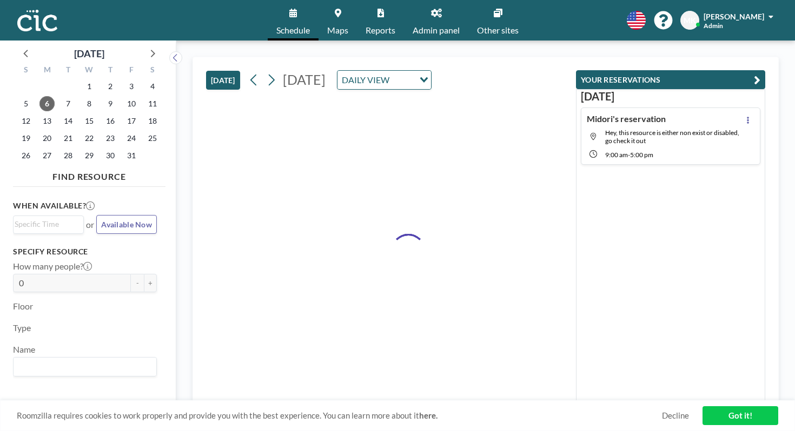 This screenshot has height=431, width=795. I want to click on span: Roomzilla requires cookies to work properly and provide you with the best experience. You can lea..., so click(339, 416).